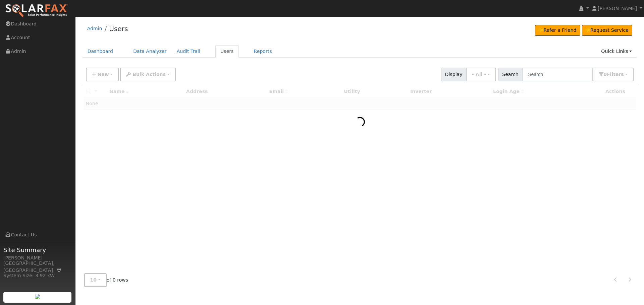  I want to click on a: Data Analyzer, so click(150, 51).